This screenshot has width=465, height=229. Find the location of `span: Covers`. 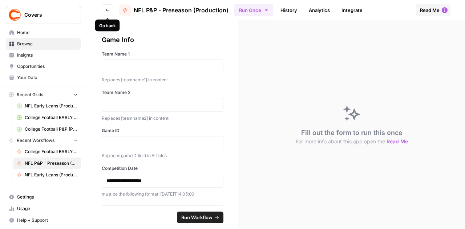

span: Covers is located at coordinates (46, 15).